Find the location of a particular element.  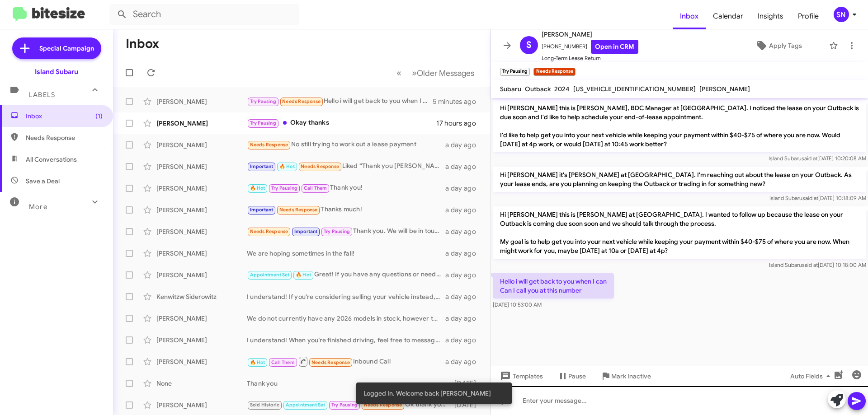

button: Apply Tags is located at coordinates (778, 46).